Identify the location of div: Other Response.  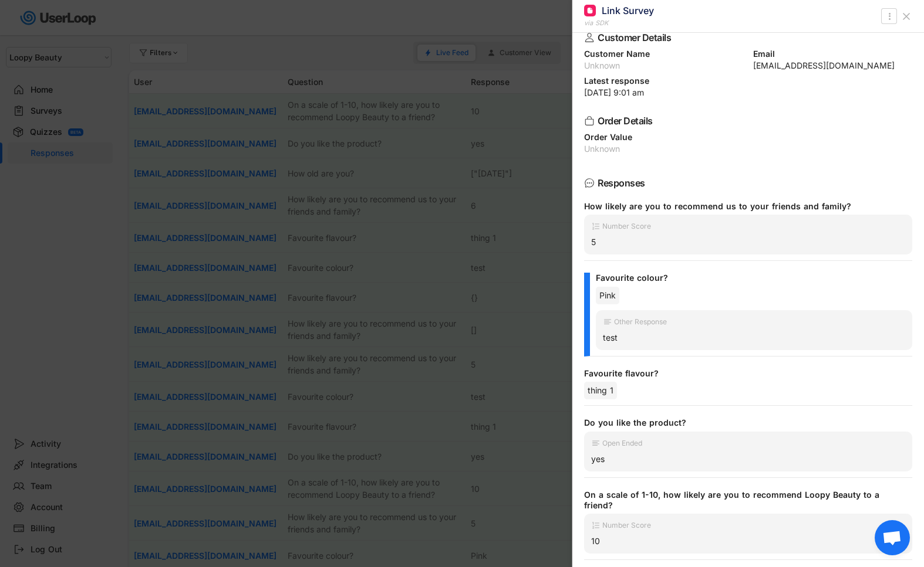
(640, 322).